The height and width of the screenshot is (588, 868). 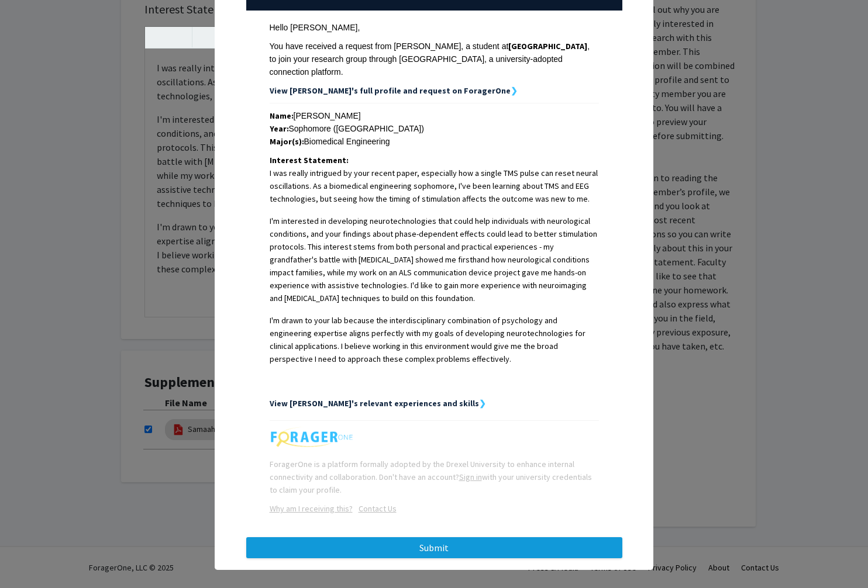 I want to click on u: Contact Us, so click(x=378, y=509).